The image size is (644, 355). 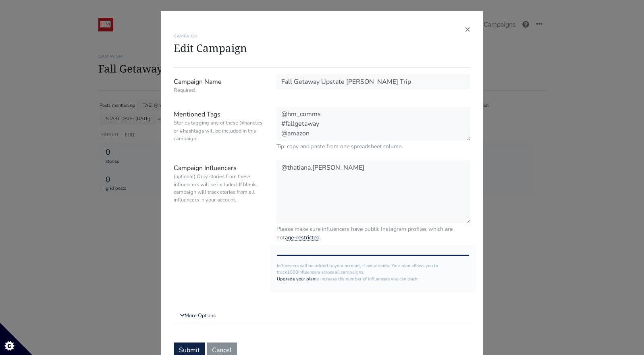 I want to click on p: to increase the number of influencers you can track., so click(x=373, y=279).